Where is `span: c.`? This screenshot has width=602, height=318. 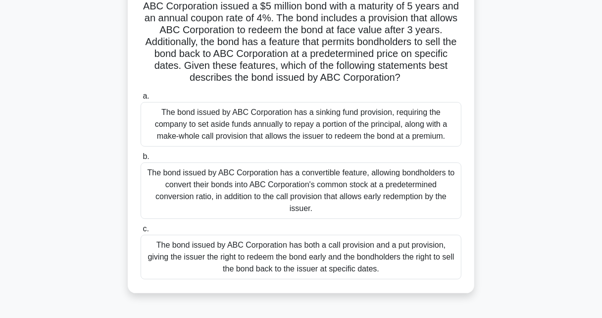 span: c. is located at coordinates (146, 228).